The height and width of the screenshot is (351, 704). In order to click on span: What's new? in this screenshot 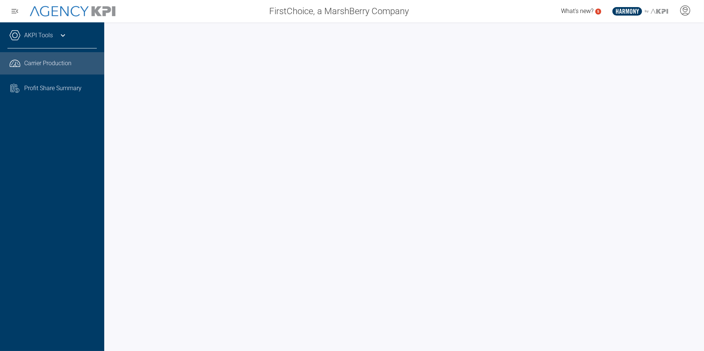, I will do `click(577, 11)`.